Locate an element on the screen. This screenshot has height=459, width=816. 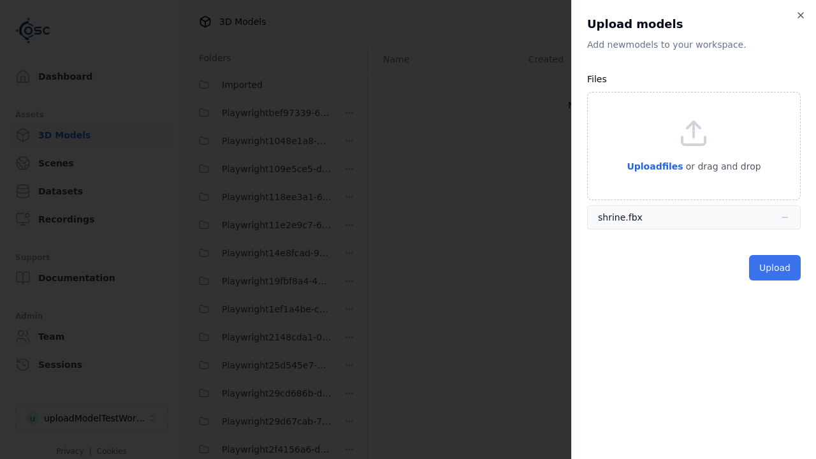
h2: Upload models is located at coordinates (693, 24).